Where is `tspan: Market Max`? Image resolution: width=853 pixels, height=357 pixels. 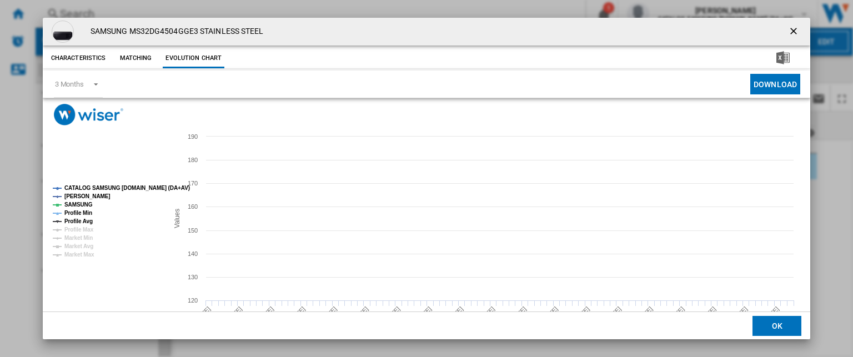 tspan: Market Max is located at coordinates (79, 254).